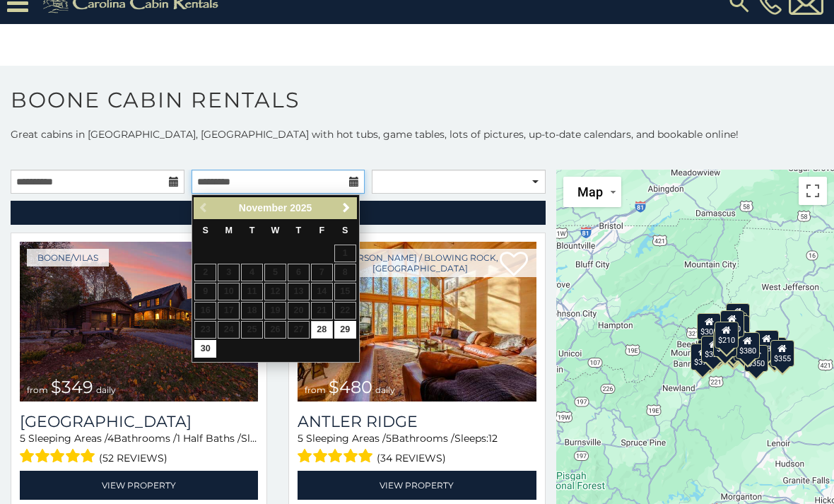 The height and width of the screenshot is (504, 834). Describe the element at coordinates (727, 335) in the screenshot. I see `div: $210` at that location.